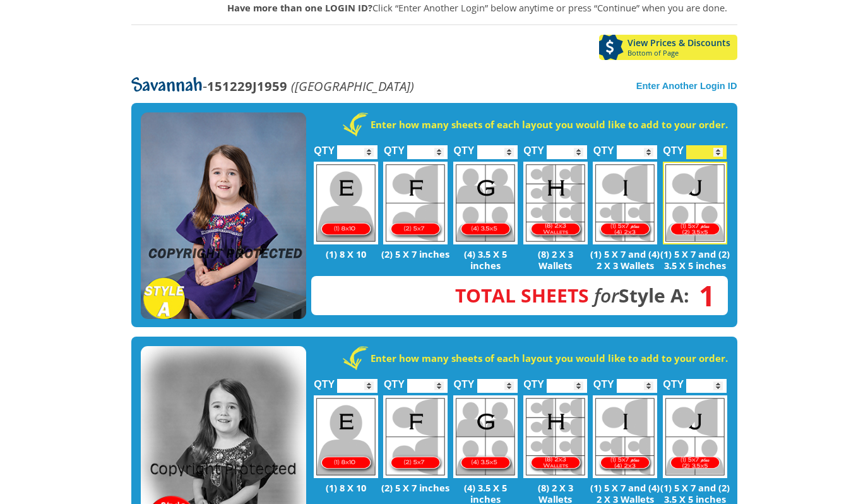 The height and width of the screenshot is (504, 868). What do you see at coordinates (683, 53) in the screenshot?
I see `span: Bottom of Page` at bounding box center [683, 53].